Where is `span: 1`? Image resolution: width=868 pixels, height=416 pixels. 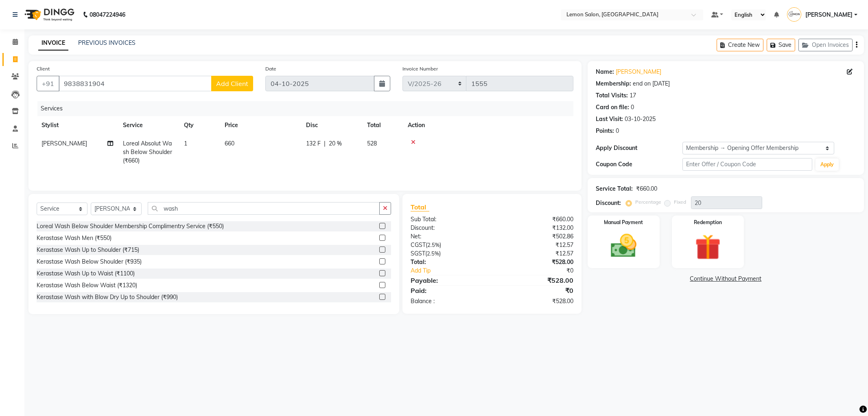
span: 1 is located at coordinates (186, 144).